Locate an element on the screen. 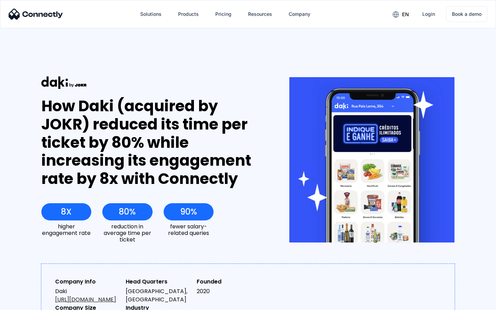 The width and height of the screenshot is (496, 310). div: higher engagement rate is located at coordinates (66, 230).